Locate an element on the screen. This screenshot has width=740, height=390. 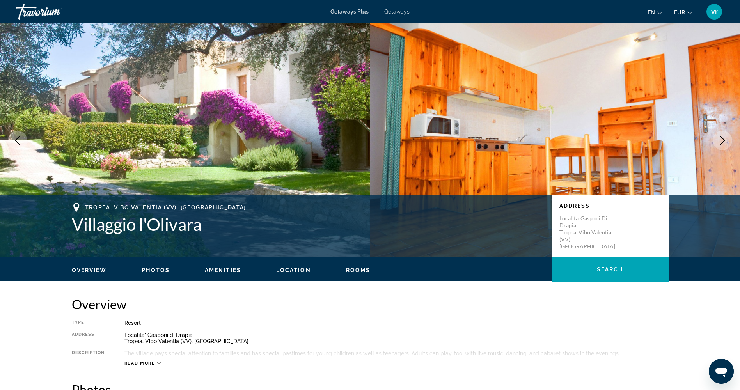
button: Next image is located at coordinates (722, 140).